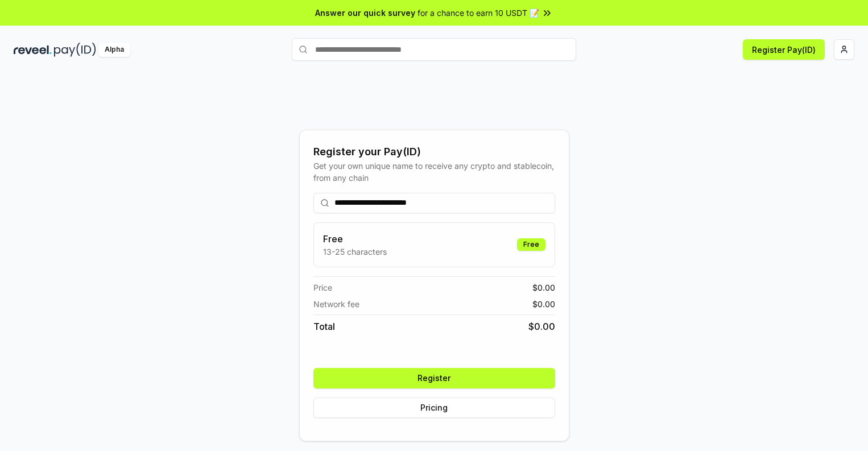 This screenshot has width=868, height=451. What do you see at coordinates (434, 172) in the screenshot?
I see `div: Get your own unique name to receive any crypto and stablecoin, from any chain` at bounding box center [434, 172].